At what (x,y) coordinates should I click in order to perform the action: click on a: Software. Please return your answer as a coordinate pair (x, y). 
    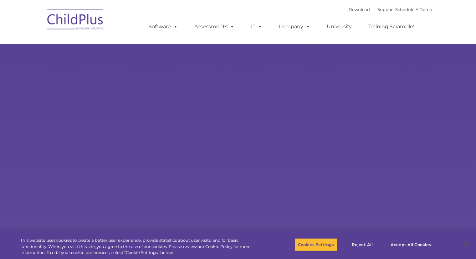
    Looking at the image, I should click on (163, 27).